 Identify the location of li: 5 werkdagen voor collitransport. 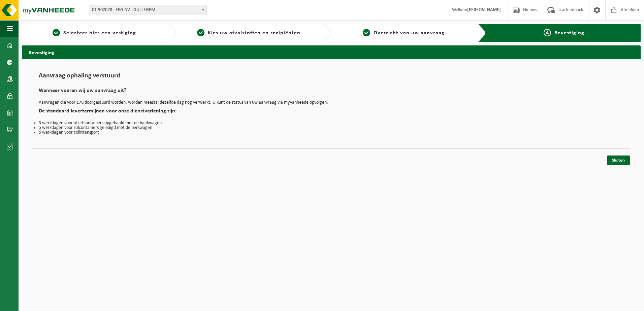
(331, 133).